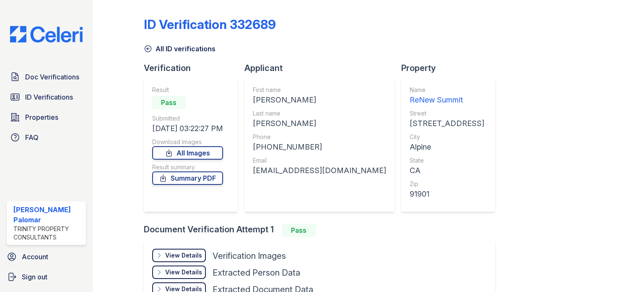 The height and width of the screenshot is (292, 644). What do you see at coordinates (35, 257) in the screenshot?
I see `span: Account` at bounding box center [35, 257].